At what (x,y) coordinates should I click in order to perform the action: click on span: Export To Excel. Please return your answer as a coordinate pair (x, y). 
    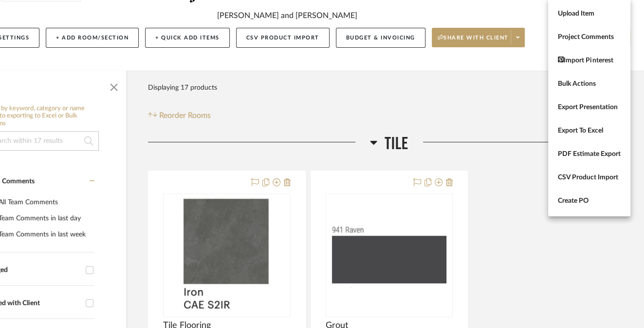
    Looking at the image, I should click on (589, 131).